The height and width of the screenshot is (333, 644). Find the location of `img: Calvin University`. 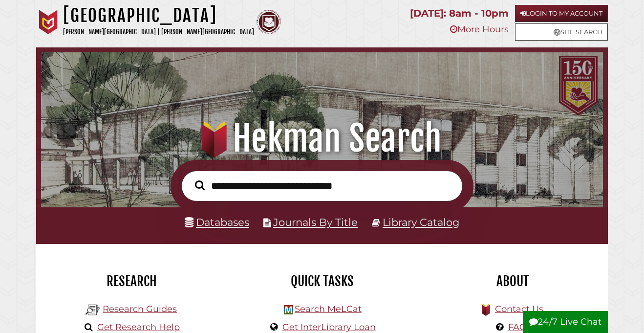

img: Calvin University is located at coordinates (49, 22).